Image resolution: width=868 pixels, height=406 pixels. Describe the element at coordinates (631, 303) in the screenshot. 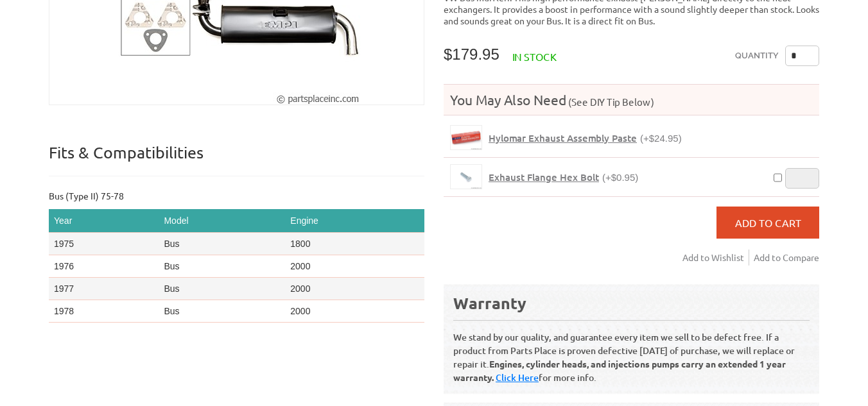

I see `div: Warranty` at that location.